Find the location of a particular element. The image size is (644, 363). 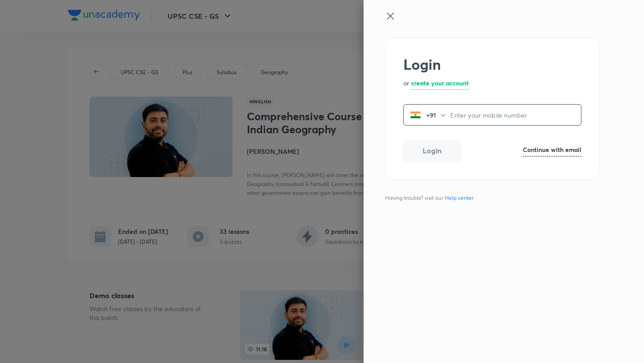

a: Continue with email is located at coordinates (551, 151).